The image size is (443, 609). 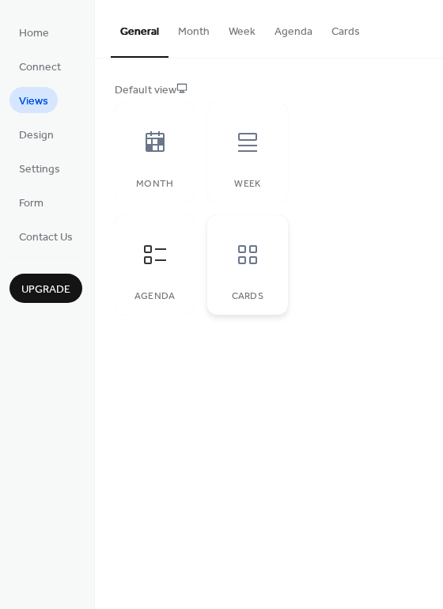 What do you see at coordinates (31, 203) in the screenshot?
I see `span: Form` at bounding box center [31, 203].